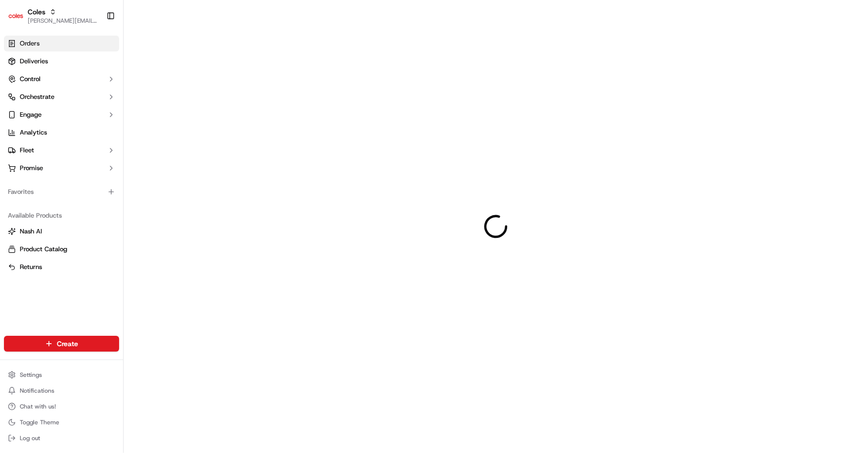  I want to click on div: Available Products, so click(61, 215).